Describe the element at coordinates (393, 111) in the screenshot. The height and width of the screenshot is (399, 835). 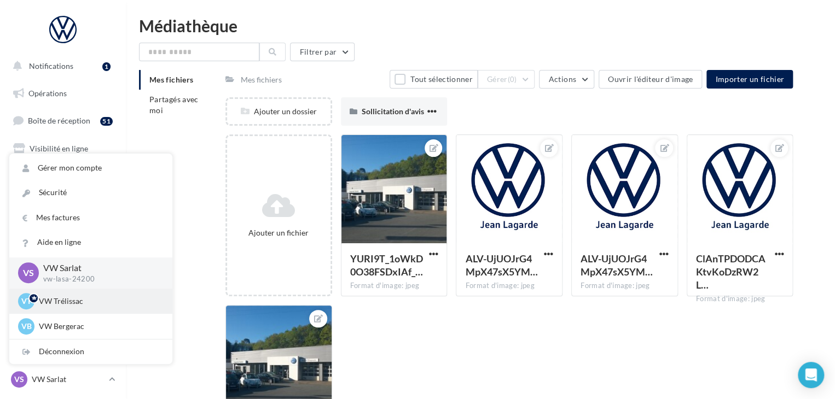
I see `span: Sollicitation d'avis` at that location.